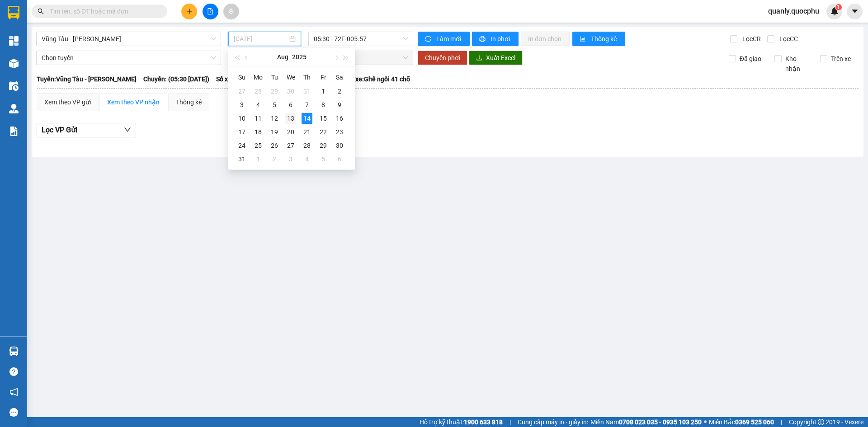 The width and height of the screenshot is (868, 427). Describe the element at coordinates (323, 119) in the screenshot. I see `div: 15` at that location.